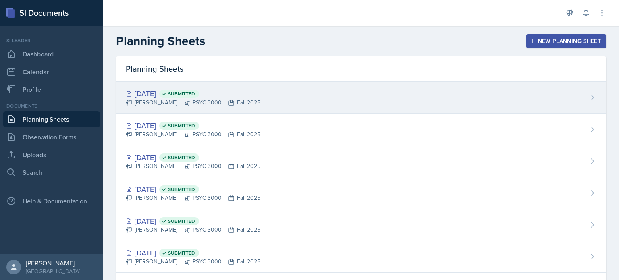  I want to click on div: Documents, so click(52, 106).